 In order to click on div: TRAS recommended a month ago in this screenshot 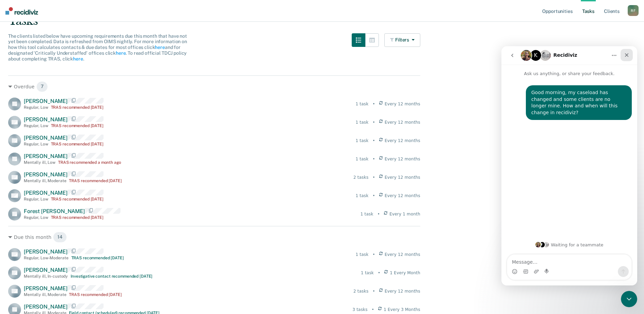, I will do `click(89, 163)`.